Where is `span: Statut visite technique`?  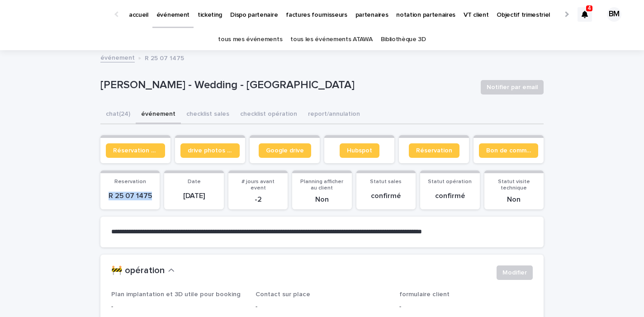
span: Statut visite technique is located at coordinates (514, 185).